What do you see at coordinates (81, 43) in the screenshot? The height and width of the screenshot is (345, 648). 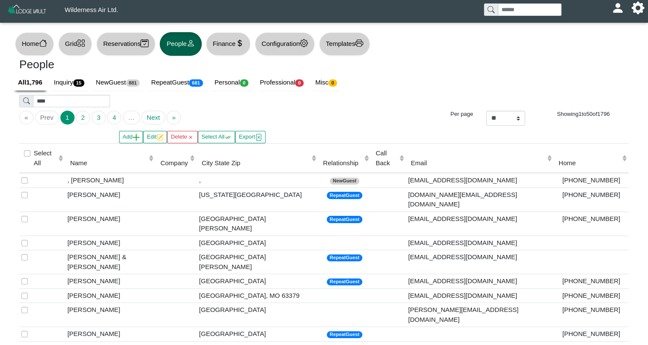 I see `svg: grid` at bounding box center [81, 43].